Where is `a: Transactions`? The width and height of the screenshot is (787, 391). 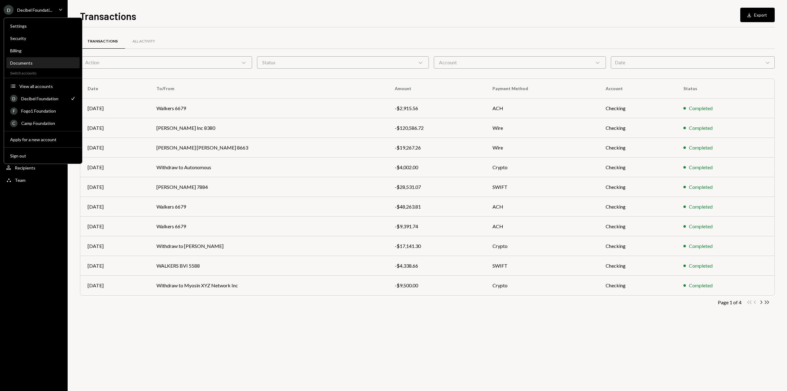
a: Transactions is located at coordinates (102, 41).